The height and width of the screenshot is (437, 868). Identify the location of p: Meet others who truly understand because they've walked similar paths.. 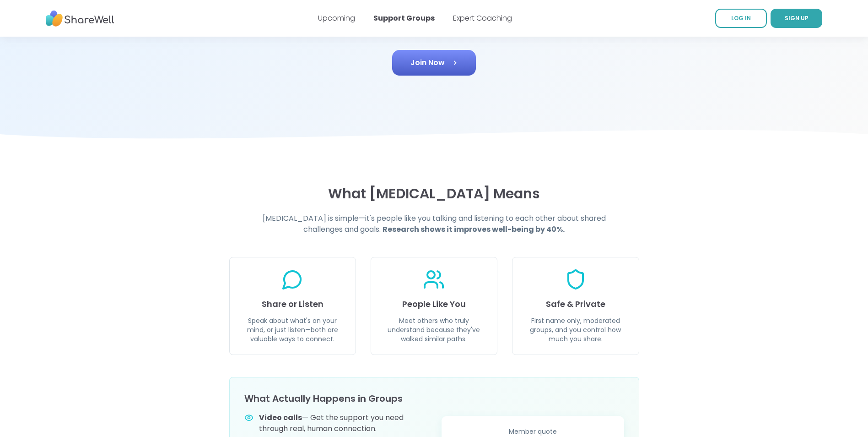
(434, 329).